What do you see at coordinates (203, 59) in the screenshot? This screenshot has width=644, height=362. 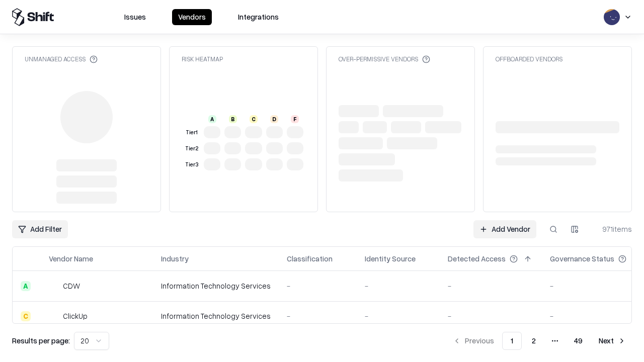 I see `div: Risk Heatmap` at bounding box center [203, 59].